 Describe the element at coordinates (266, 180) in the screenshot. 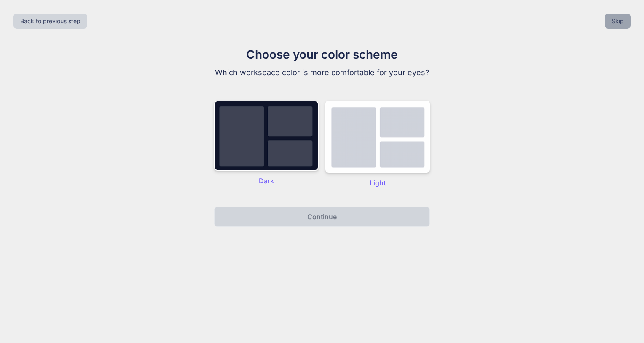

I see `p: Dark` at that location.